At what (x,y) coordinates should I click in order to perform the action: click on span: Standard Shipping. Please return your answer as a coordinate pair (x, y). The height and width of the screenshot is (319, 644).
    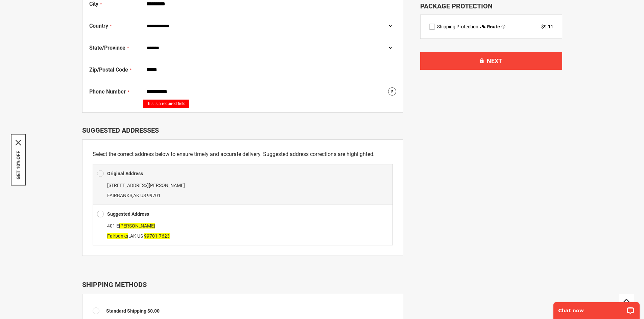
    Looking at the image, I should click on (126, 311).